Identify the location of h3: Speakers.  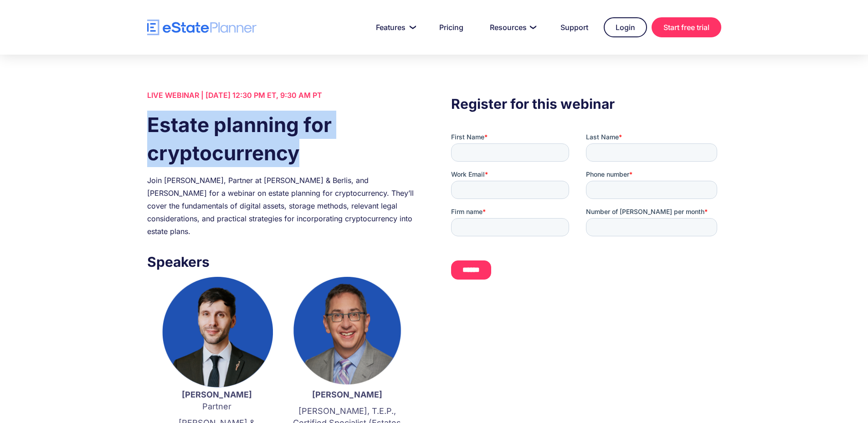
(282, 262).